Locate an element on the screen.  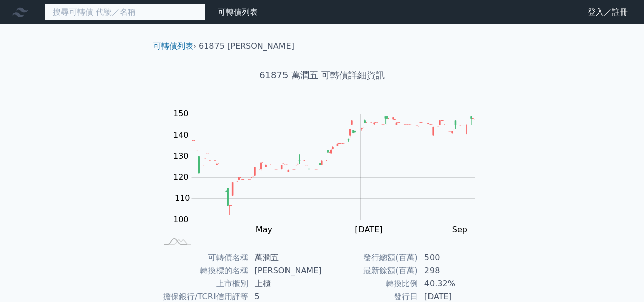
g: Chart is located at coordinates (330, 172).